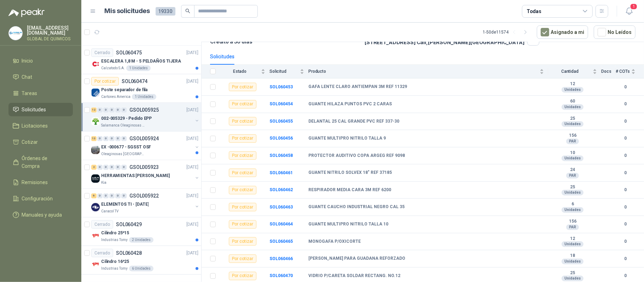 The width and height of the screenshot is (644, 282). Describe the element at coordinates (573, 239) in the screenshot. I see `b: 12` at that location.